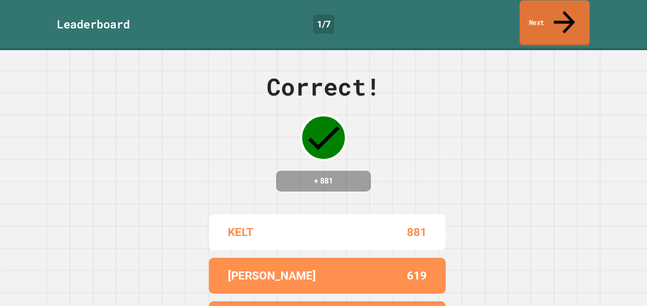 This screenshot has height=306, width=647. I want to click on p: 881, so click(417, 232).